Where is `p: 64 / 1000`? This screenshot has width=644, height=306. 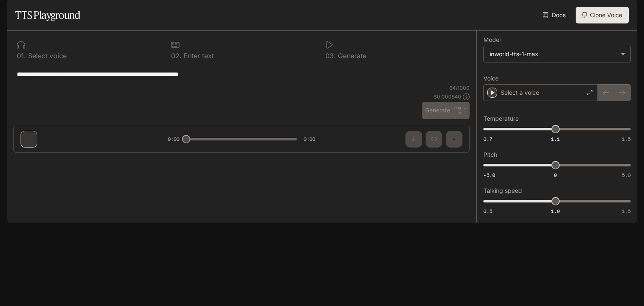 p: 64 / 1000 is located at coordinates (459, 87).